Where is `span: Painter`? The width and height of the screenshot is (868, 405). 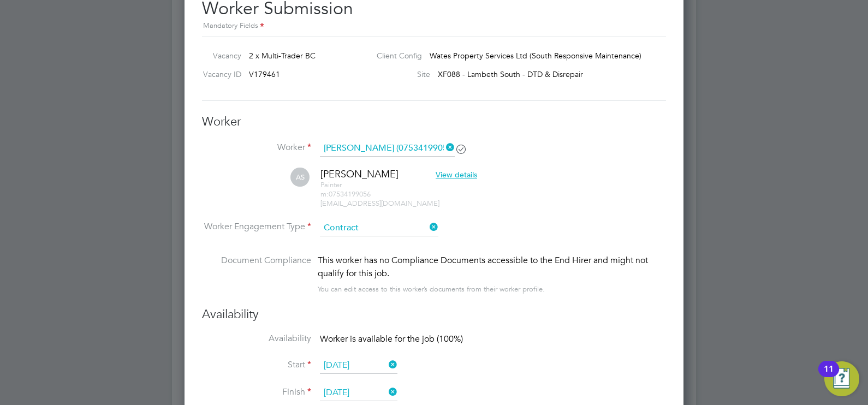
span: Painter is located at coordinates (331, 185).